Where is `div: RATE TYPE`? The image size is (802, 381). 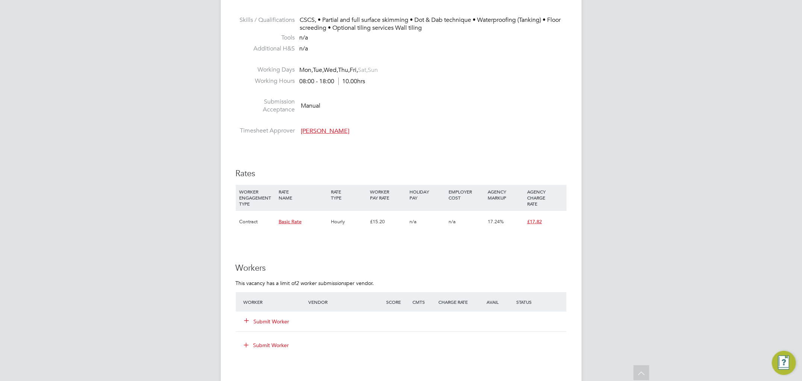
div: RATE TYPE is located at coordinates (349, 194).